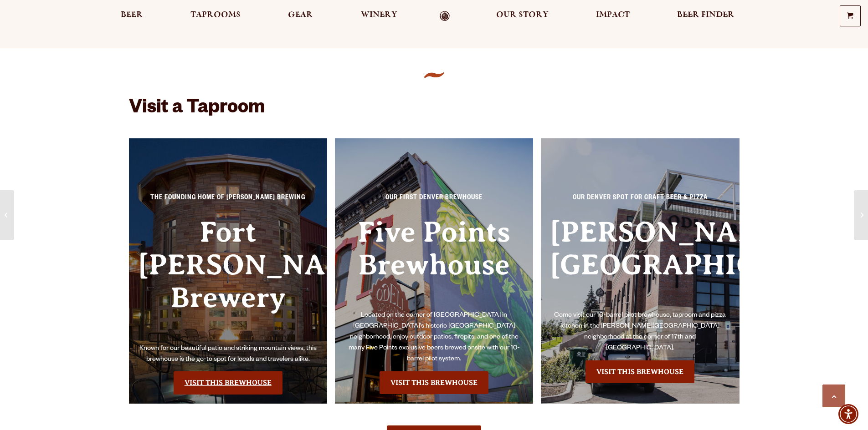 The image size is (868, 430). I want to click on span: Winery, so click(379, 15).